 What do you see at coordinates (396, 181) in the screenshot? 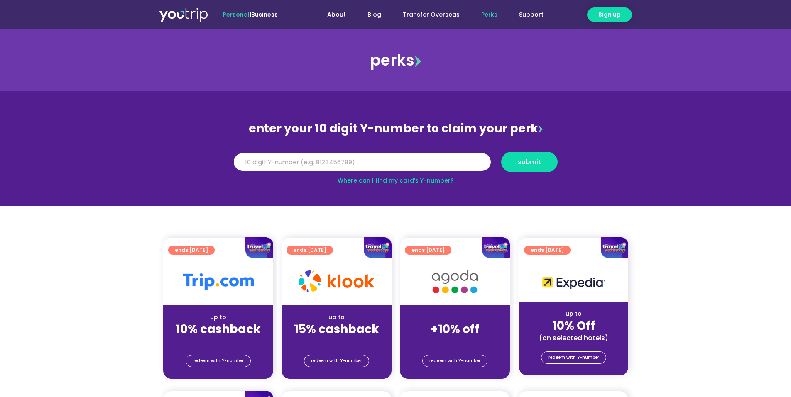
I see `a: Where can I find my card’s Y-number?` at bounding box center [396, 181].